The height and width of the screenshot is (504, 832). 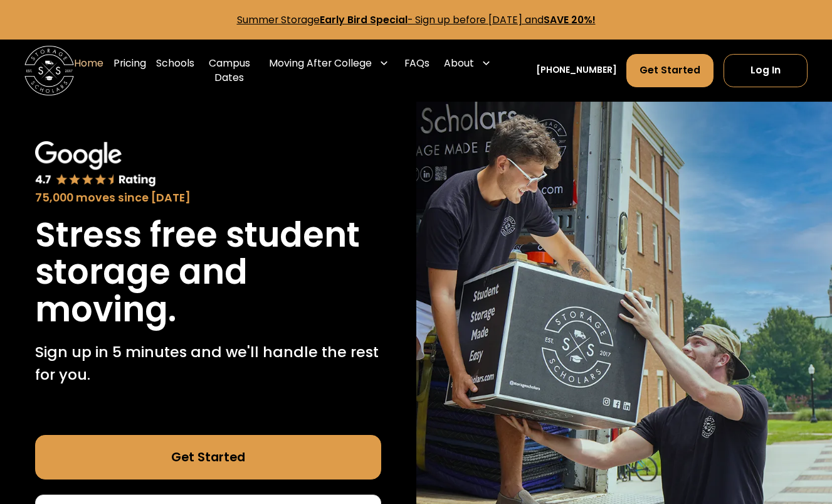 What do you see at coordinates (208, 272) in the screenshot?
I see `h1: Stress free student storage and moving.` at bounding box center [208, 272].